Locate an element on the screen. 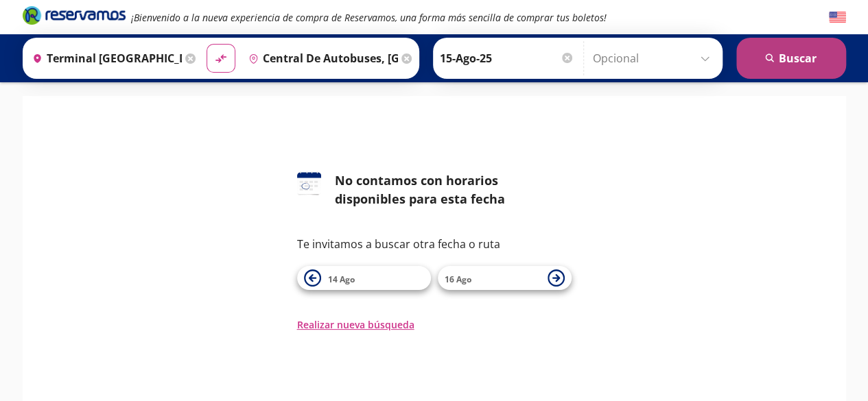 The image size is (868, 401). button: Realizar nueva búsqueda is located at coordinates (355, 324).